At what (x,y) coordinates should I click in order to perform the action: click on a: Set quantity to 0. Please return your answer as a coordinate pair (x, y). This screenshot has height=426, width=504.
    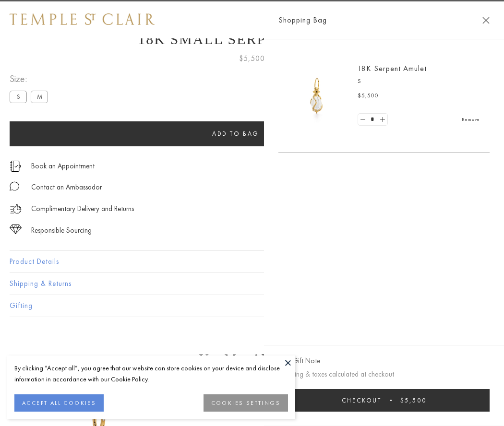
    Looking at the image, I should click on (363, 120).